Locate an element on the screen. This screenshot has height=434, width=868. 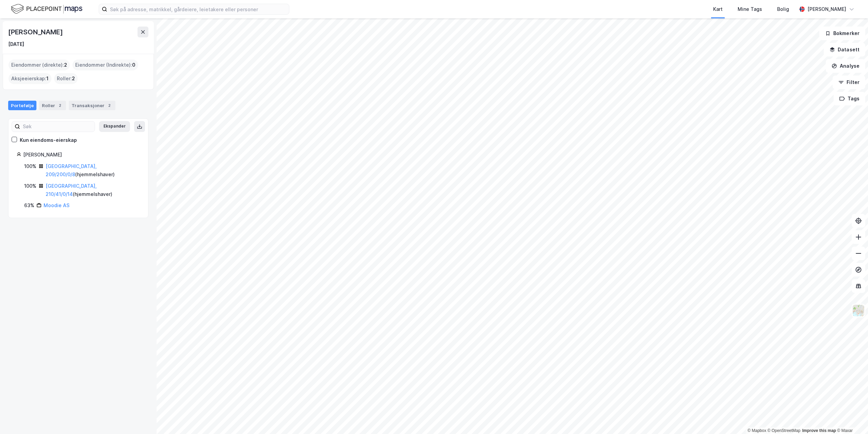
div: Portefølje is located at coordinates (22, 106).